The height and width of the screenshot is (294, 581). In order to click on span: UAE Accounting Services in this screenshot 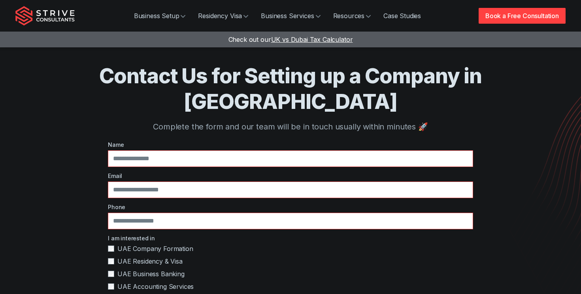, I will do `click(155, 287)`.